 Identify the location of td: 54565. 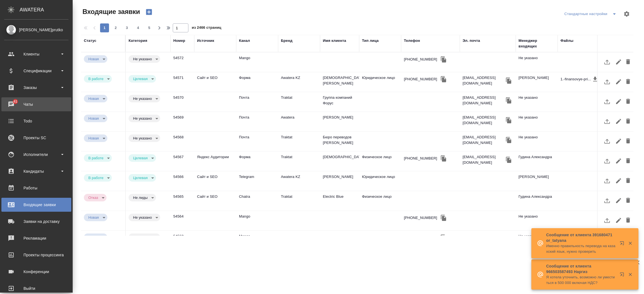
(182, 201).